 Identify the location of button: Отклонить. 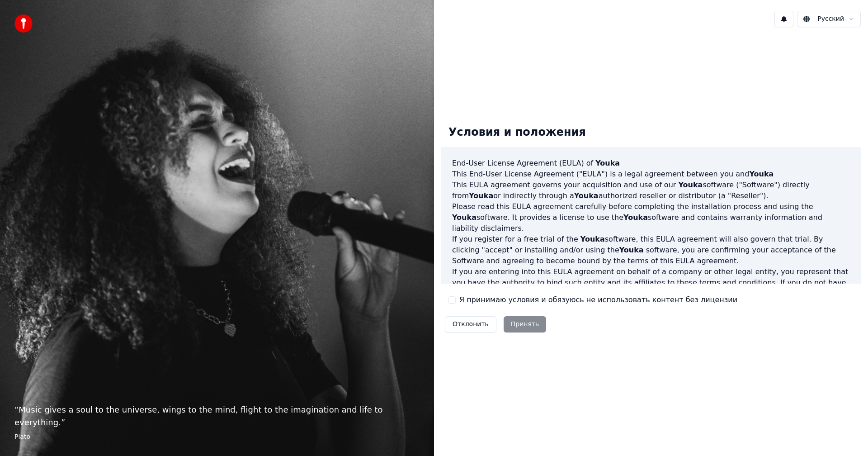
(470, 324).